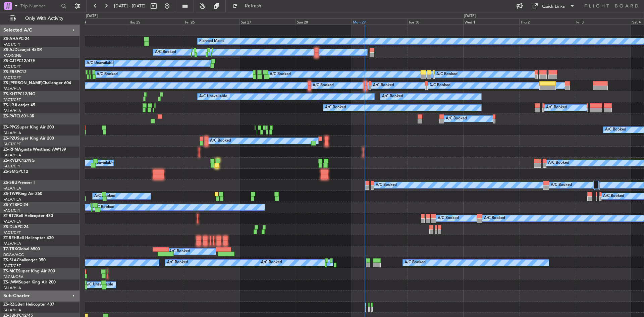 This screenshot has height=317, width=644. What do you see at coordinates (19, 117) in the screenshot?
I see `a: ZS-PATCL601-3R` at bounding box center [19, 117].